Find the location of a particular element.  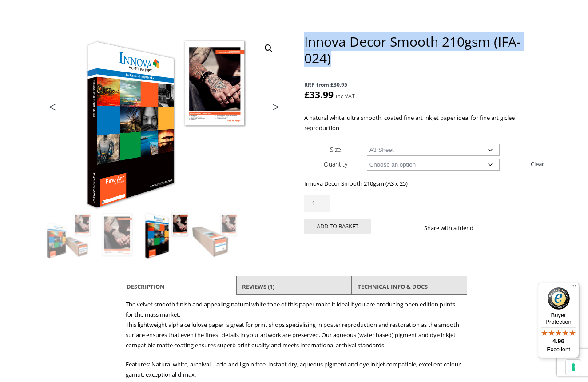

img: Trusted Shops Trustmark is located at coordinates (559, 299).